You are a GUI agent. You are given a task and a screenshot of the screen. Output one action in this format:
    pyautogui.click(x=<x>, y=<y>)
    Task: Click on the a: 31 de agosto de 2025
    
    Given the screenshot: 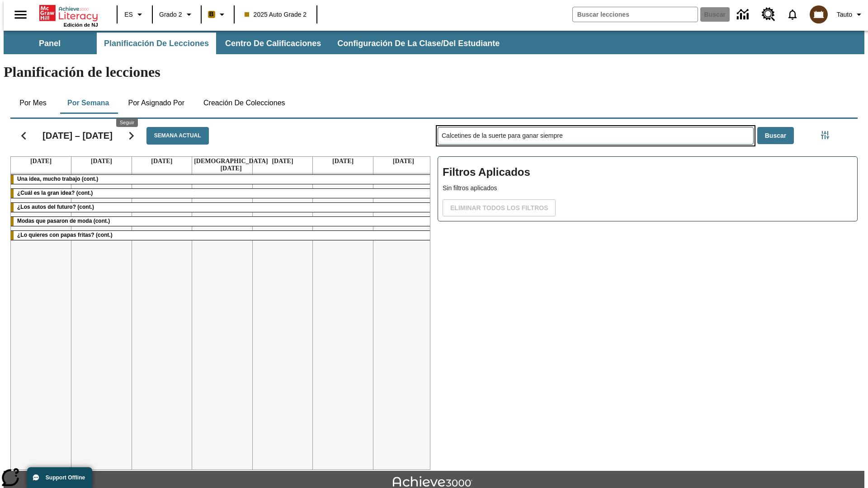 What is the action you would take?
    pyautogui.click(x=403, y=161)
    